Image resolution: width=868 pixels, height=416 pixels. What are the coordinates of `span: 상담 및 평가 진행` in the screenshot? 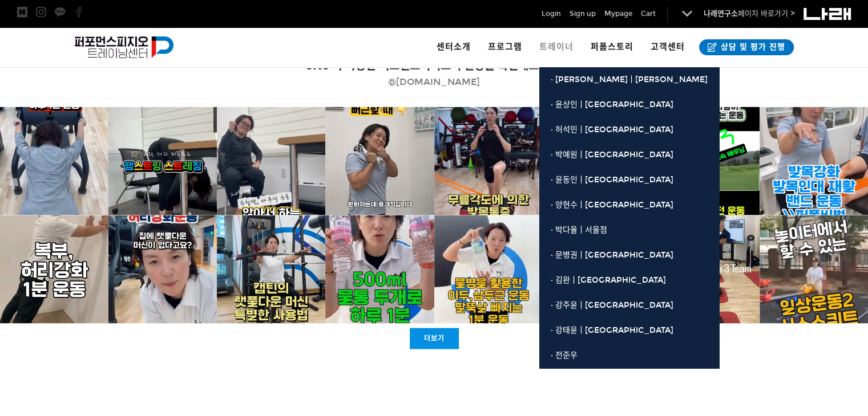 It's located at (751, 47).